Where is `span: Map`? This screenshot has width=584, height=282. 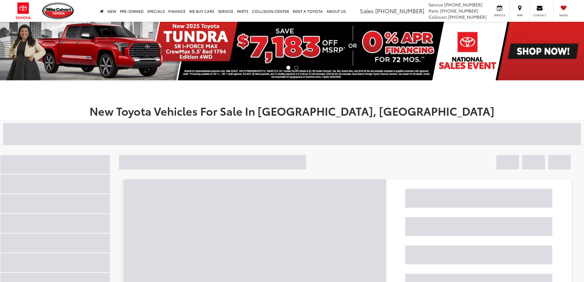 span: Map is located at coordinates (520, 15).